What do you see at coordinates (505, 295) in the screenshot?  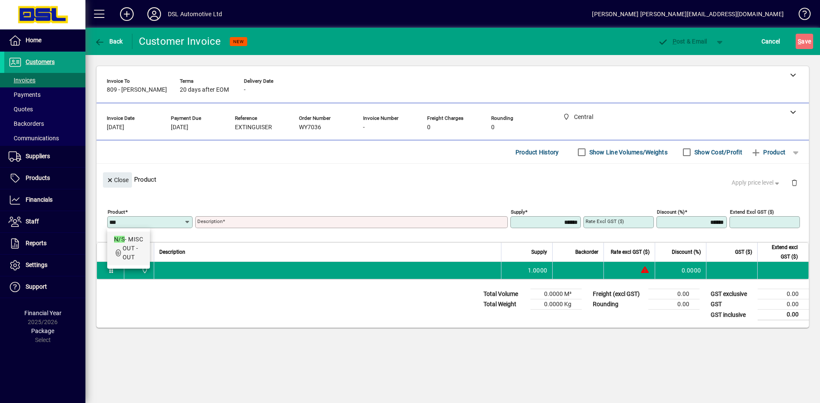 I see `td: Total Volume` at bounding box center [505, 295].